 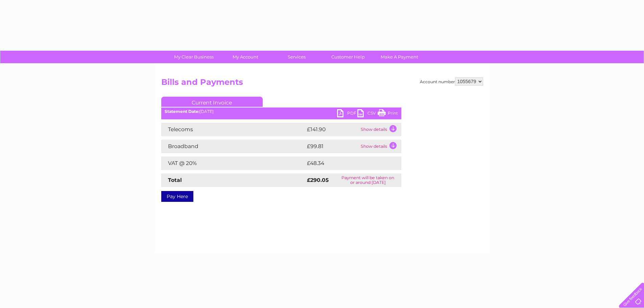 I want to click on b: Statement Date:, so click(x=182, y=111).